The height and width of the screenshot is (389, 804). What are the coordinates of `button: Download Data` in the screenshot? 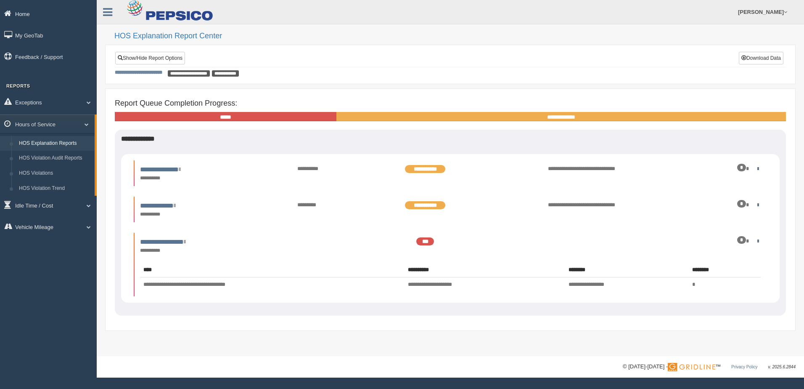 It's located at (761, 58).